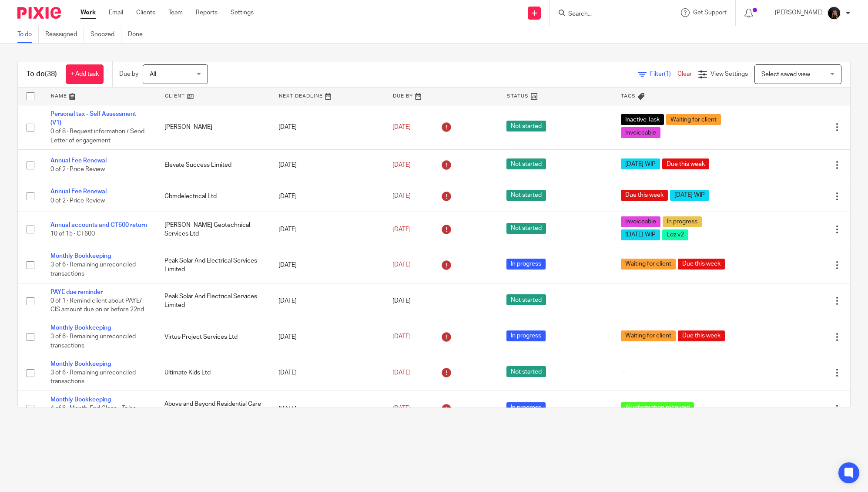 This screenshot has width=868, height=492. Describe the element at coordinates (213, 372) in the screenshot. I see `td: Ultimate Kids Ltd` at that location.